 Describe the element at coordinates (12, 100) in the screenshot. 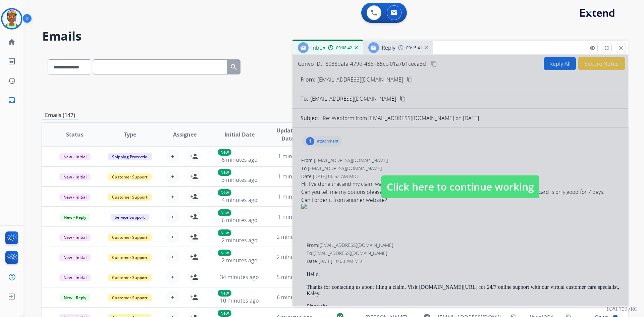

I see `mat-icon: inbox` at that location.